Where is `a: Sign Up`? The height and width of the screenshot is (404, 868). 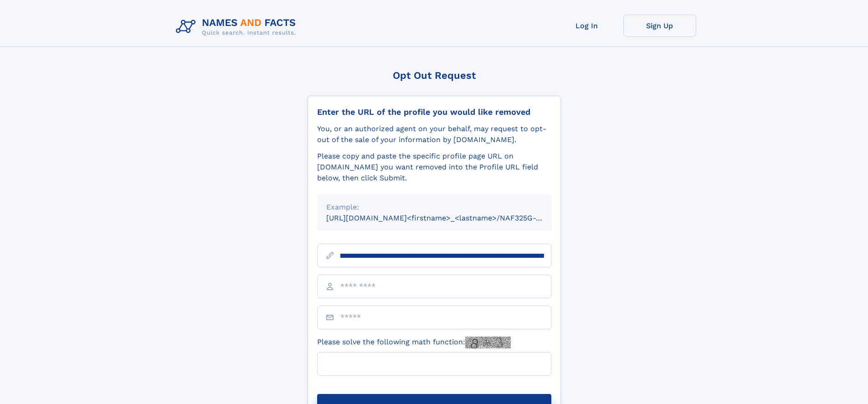
a: Sign Up is located at coordinates (660, 26).